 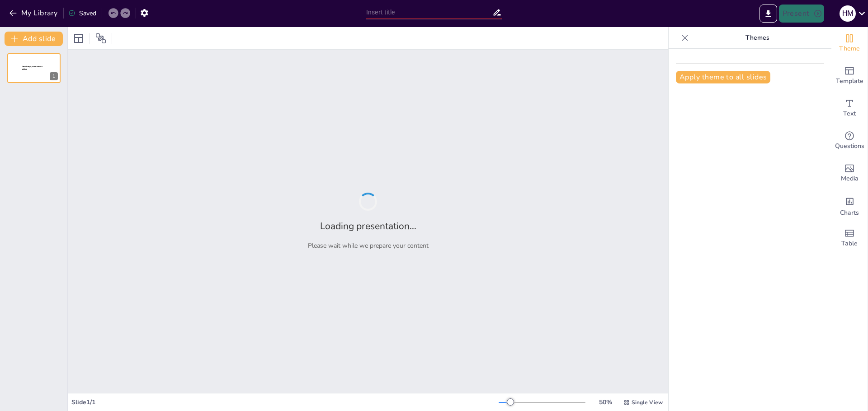 I want to click on span: Single View, so click(x=647, y=402).